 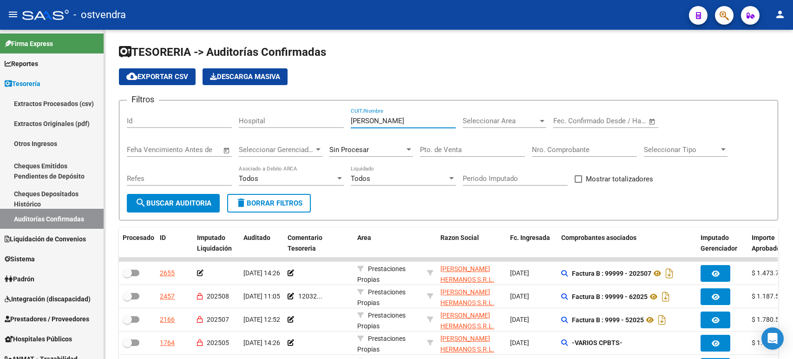 I want to click on div: 2655, so click(x=167, y=273).